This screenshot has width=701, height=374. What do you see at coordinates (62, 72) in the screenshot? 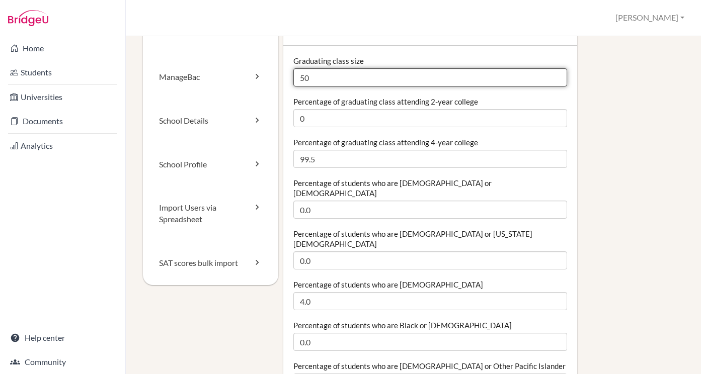
I see `a: Students` at bounding box center [62, 72].